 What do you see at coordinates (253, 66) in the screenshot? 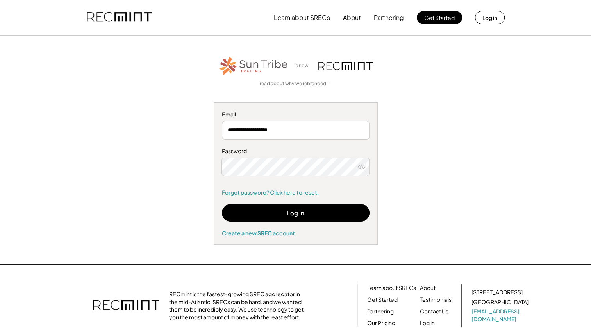
I see `img: STT_Horizontal_Logo%2B-%2BColor.png` at bounding box center [253, 66].